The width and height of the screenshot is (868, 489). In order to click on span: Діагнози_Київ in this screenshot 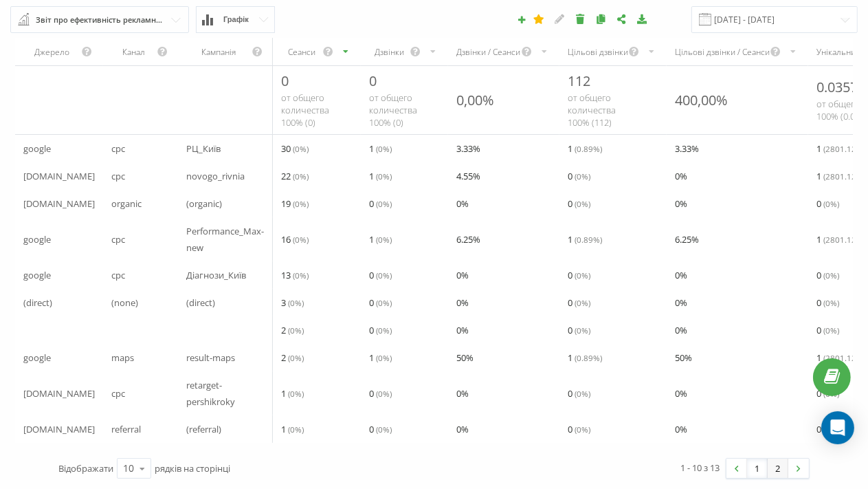, I will do `click(216, 275)`.